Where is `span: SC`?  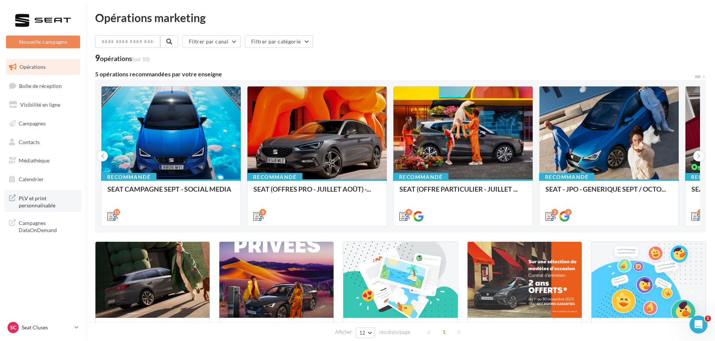 span: SC is located at coordinates (13, 328).